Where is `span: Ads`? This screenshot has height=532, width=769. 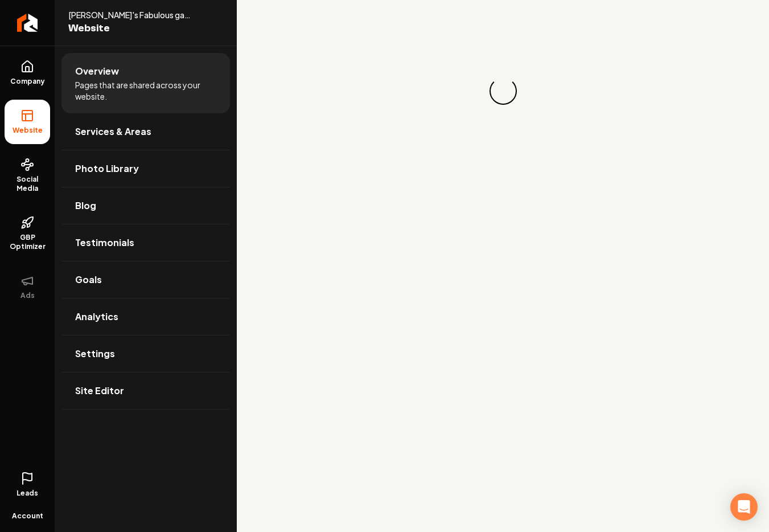
span: Ads is located at coordinates (28, 296).